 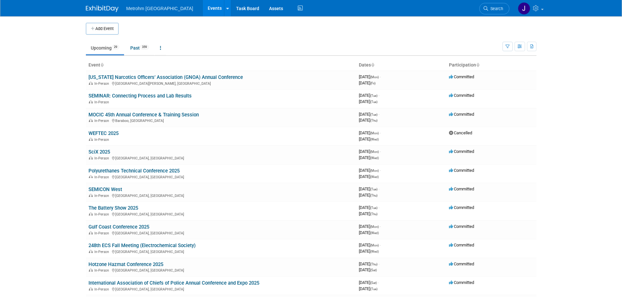 I want to click on a: 248th ECS Fall Meeting (Electrochemical Society), so click(x=142, y=246).